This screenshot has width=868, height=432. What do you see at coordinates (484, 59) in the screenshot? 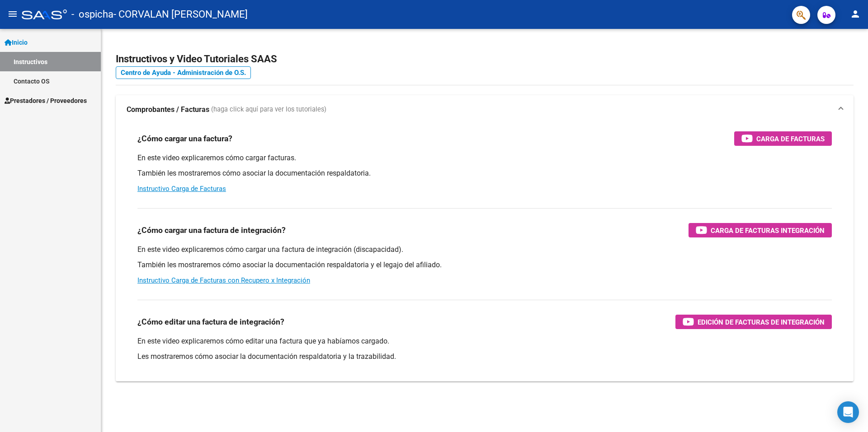
I see `h2: Instructivos y Video Tutoriales SAAS` at bounding box center [484, 59].